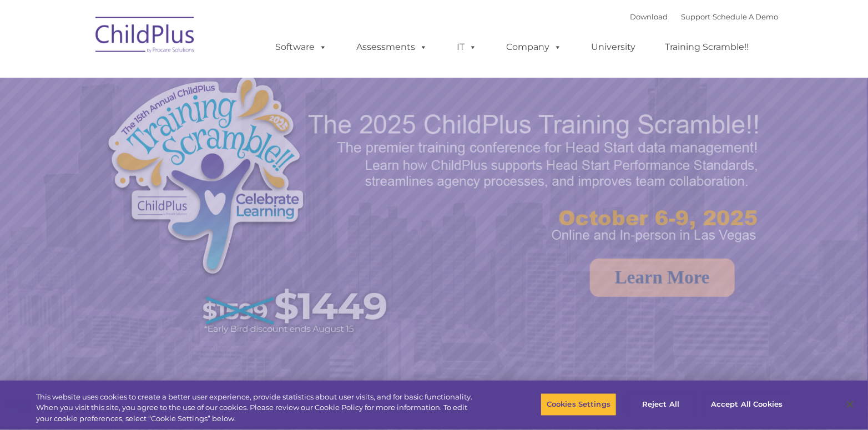 This screenshot has height=430, width=868. I want to click on img: ChildPlus by Procare Solutions, so click(145, 36).